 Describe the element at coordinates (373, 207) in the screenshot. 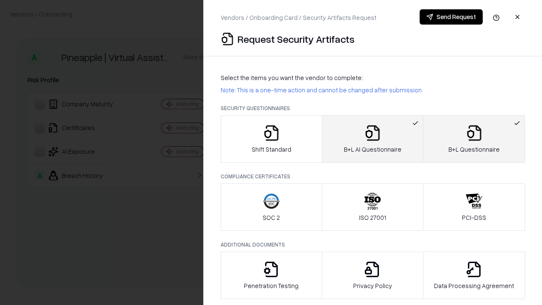

I see `button: ISO 27001` at that location.